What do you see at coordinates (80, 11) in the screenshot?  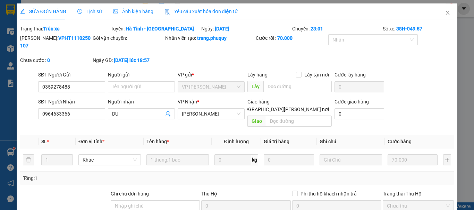 I see `span: clock-circle` at bounding box center [80, 11].